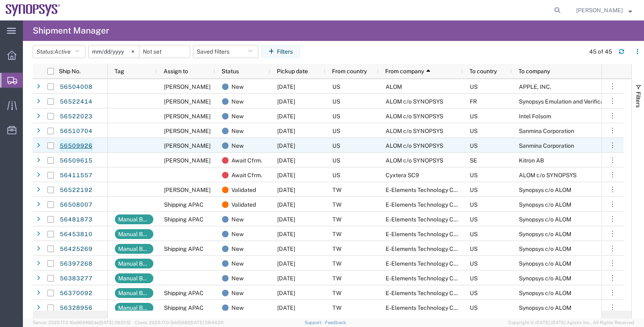 The width and height of the screenshot is (644, 327). What do you see at coordinates (76, 220) in the screenshot?
I see `a: 56481873` at bounding box center [76, 220].